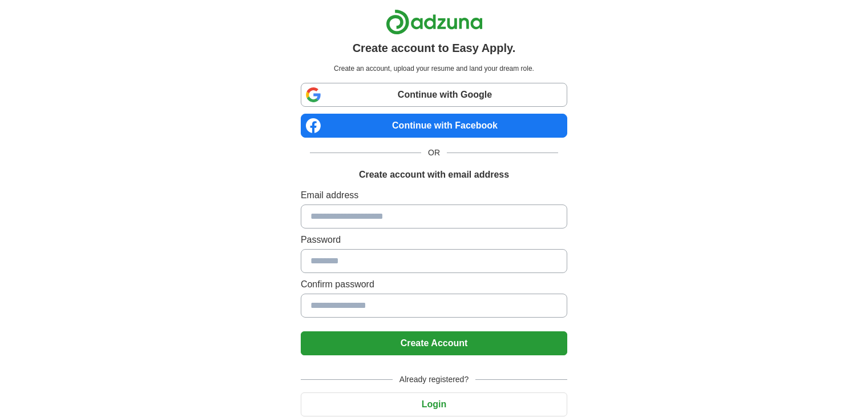 This screenshot has width=868, height=417. Describe the element at coordinates (433, 196) in the screenshot. I see `label: Email address` at that location.